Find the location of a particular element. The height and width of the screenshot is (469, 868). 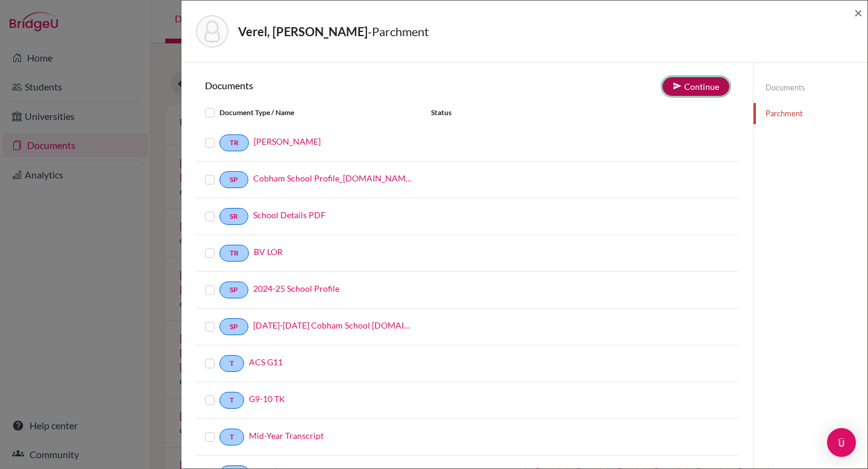

a: BV LOR is located at coordinates (268, 251).